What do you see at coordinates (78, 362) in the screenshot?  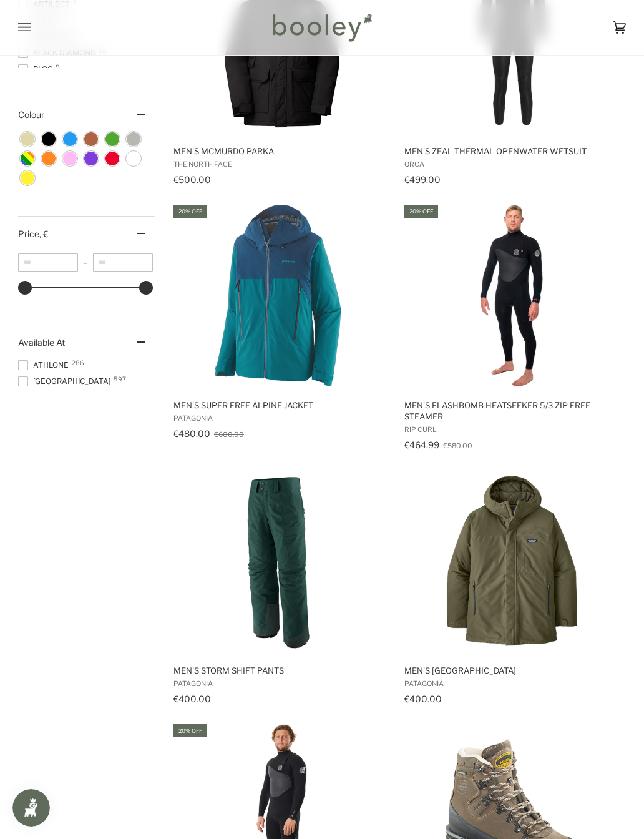 I see `span: 286` at bounding box center [78, 362].